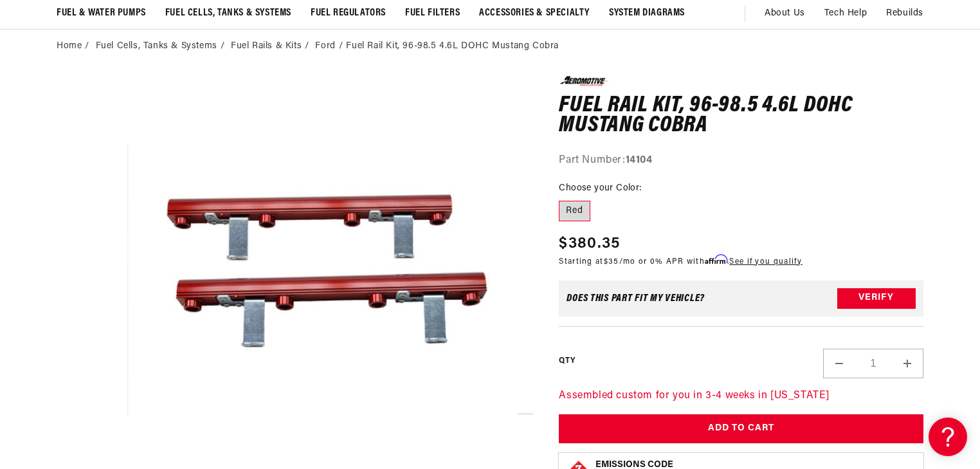 The width and height of the screenshot is (980, 469). I want to click on span: About Us, so click(785, 13).